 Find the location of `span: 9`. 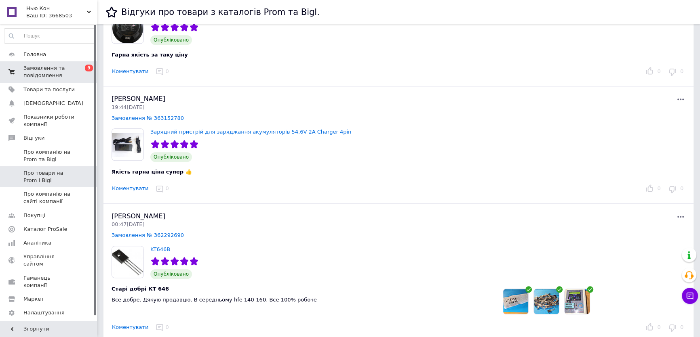

span: 9 is located at coordinates (89, 68).